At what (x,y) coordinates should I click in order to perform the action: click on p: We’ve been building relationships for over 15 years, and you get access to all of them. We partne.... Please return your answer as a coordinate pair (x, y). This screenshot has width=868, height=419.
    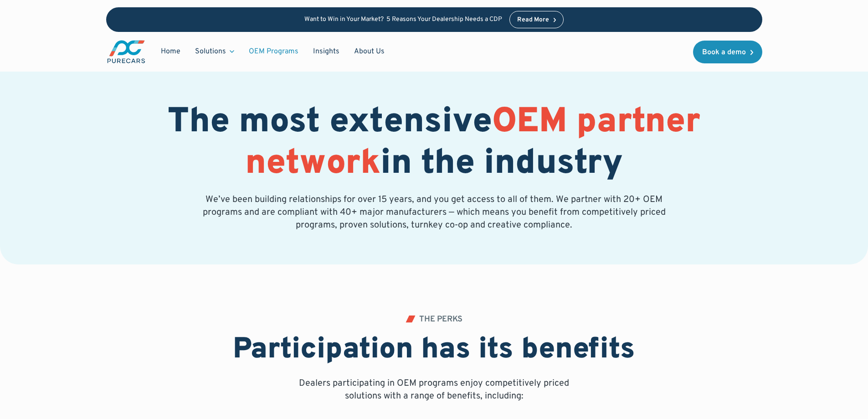
    Looking at the image, I should click on (434, 213).